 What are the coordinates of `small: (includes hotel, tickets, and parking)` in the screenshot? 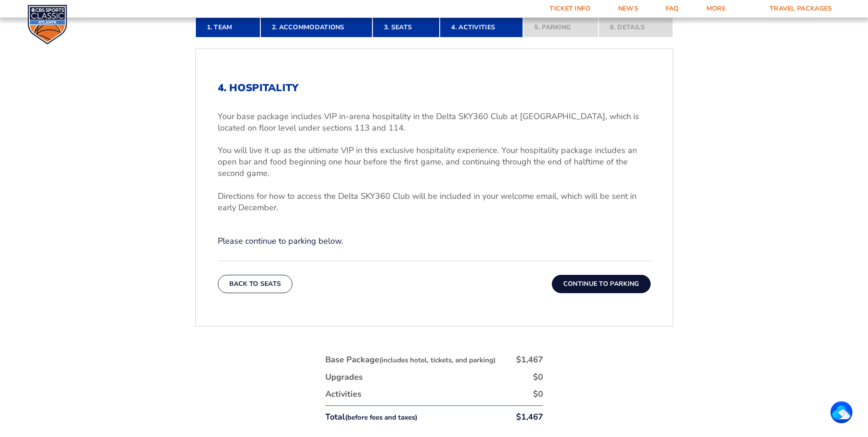 It's located at (437, 360).